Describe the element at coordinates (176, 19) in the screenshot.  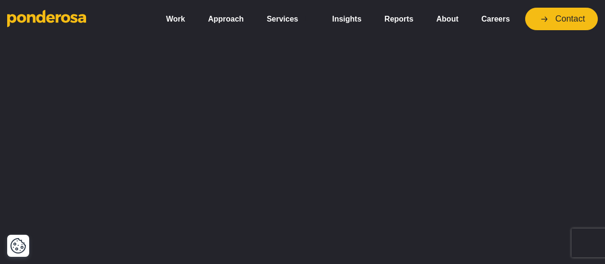
I see `a: Work` at that location.